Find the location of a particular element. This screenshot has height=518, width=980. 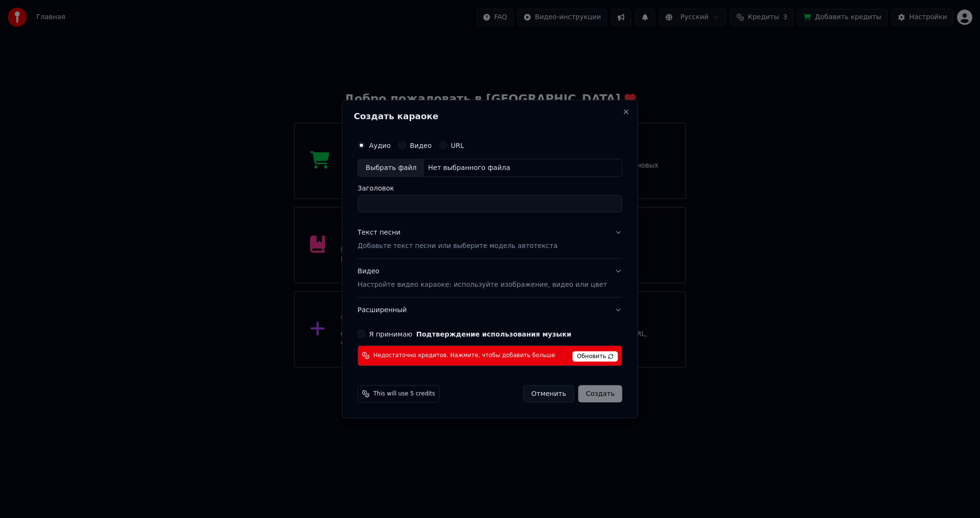

span: This will use 5 credits is located at coordinates (404, 394).